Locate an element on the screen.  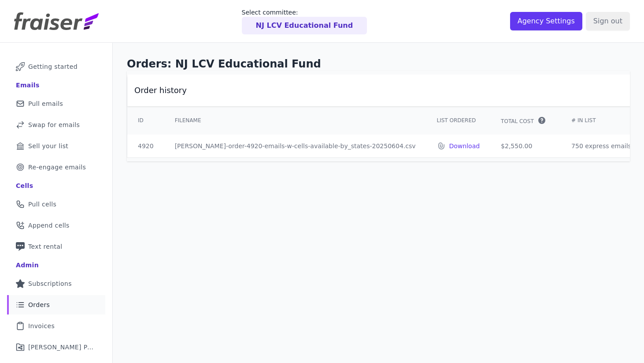
span: Sell your list is located at coordinates (48, 146).